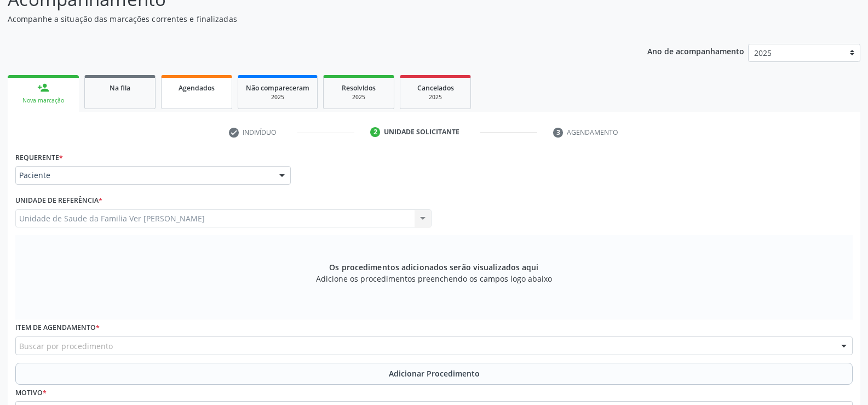 Image resolution: width=868 pixels, height=405 pixels. I want to click on label: Requerente, so click(39, 158).